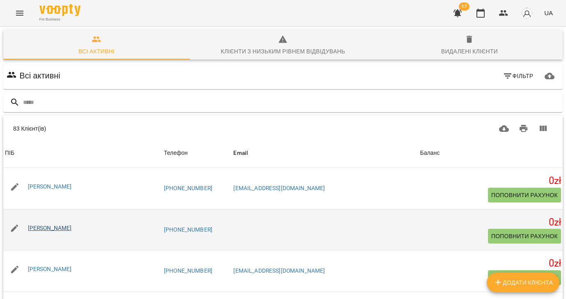 The height and width of the screenshot is (299, 566). Describe the element at coordinates (97, 51) in the screenshot. I see `div: Всі активні` at that location.